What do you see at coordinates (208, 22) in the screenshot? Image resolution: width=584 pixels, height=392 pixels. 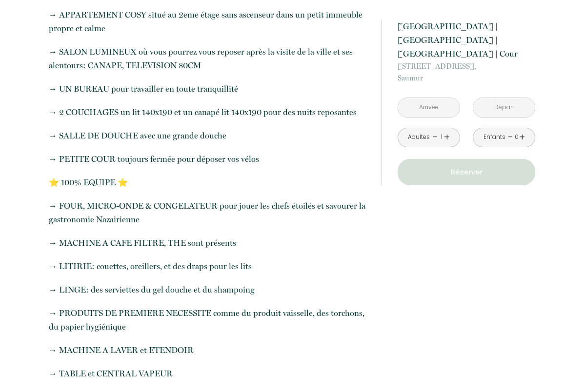 I see `p: → APPARTEMENT COSY situé au 2eme étage sans ascenseur dans un petit immeuble propre et calme` at bounding box center [208, 22].